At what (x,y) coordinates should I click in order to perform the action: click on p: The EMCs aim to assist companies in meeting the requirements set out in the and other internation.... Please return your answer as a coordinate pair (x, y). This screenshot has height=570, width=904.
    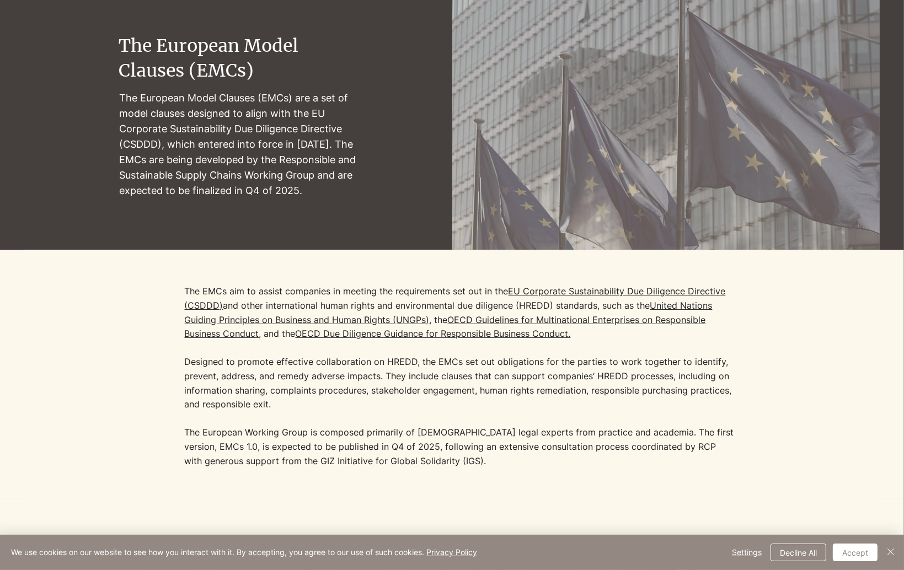
    Looking at the image, I should click on (461, 348).